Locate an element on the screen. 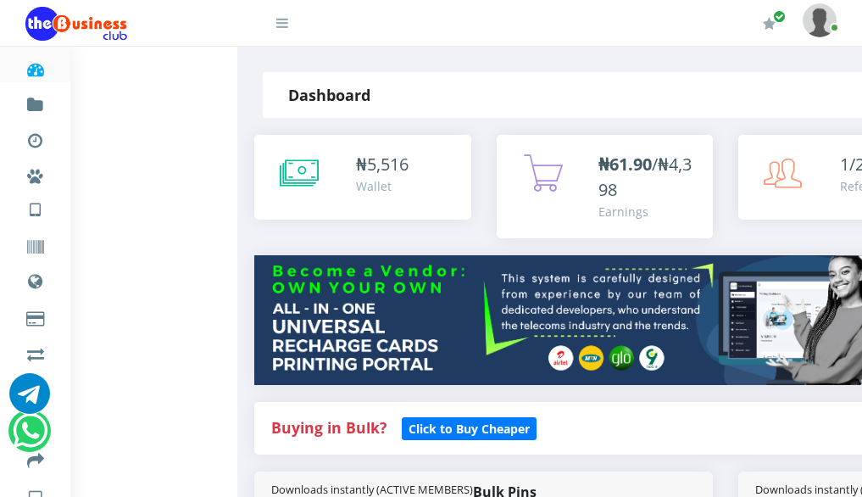 The image size is (862, 497). i: Renew/Upgrade Subscription is located at coordinates (769, 24).